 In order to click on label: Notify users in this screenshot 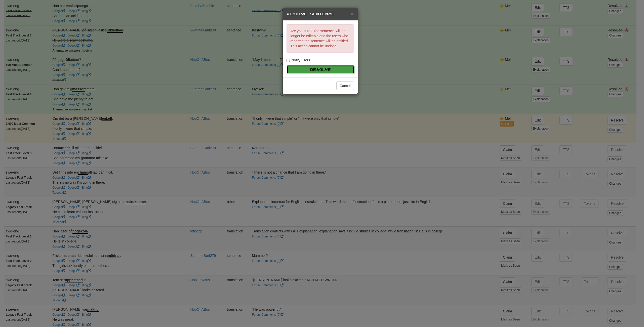, I will do `click(299, 60)`.